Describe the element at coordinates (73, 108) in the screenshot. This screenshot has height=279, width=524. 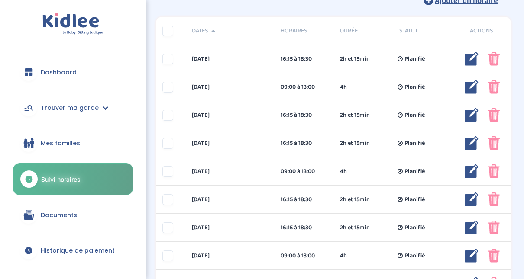
I see `a: Trouver ma garde` at that location.